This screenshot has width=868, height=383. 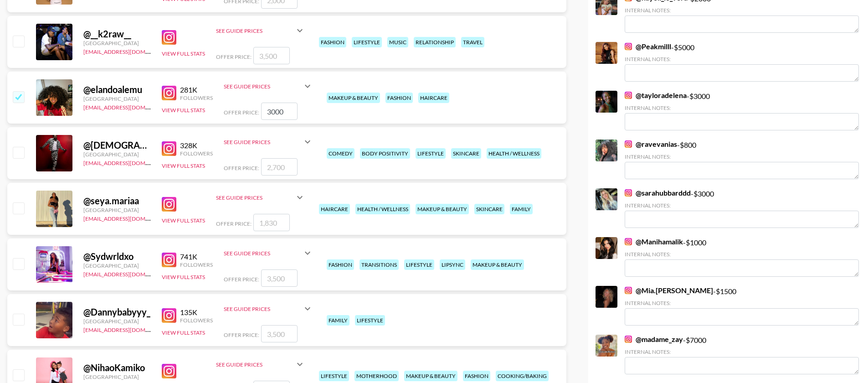 What do you see at coordinates (514, 153) in the screenshot?
I see `div: health / wellness` at bounding box center [514, 153].